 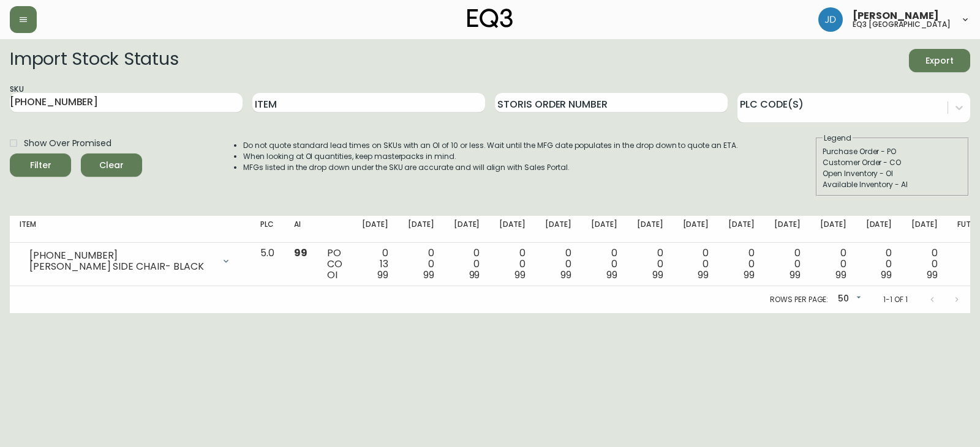 What do you see at coordinates (491, 145) in the screenshot?
I see `li: Do not quote standard lead times on SKUs with an OI of 10 or less. Wait until the MFG date popula...` at bounding box center [491, 145].